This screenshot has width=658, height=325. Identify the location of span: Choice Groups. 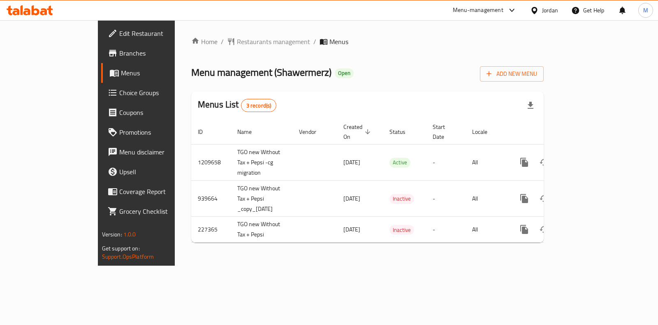
(160, 93).